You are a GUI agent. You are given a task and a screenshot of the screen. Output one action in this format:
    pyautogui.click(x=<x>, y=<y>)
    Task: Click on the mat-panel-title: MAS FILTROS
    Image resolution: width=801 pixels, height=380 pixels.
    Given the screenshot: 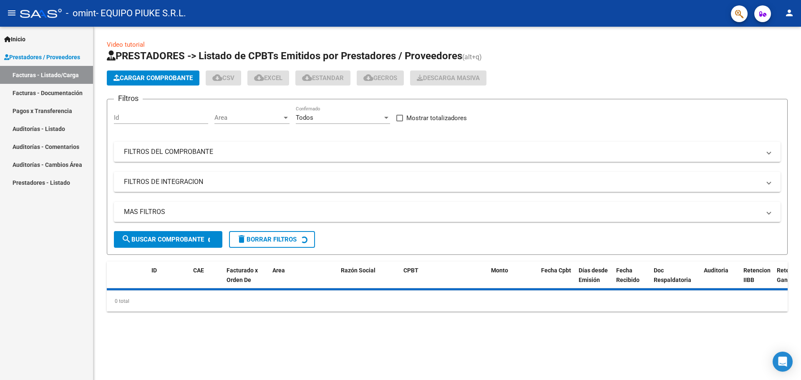 What is the action you would take?
    pyautogui.click(x=442, y=212)
    